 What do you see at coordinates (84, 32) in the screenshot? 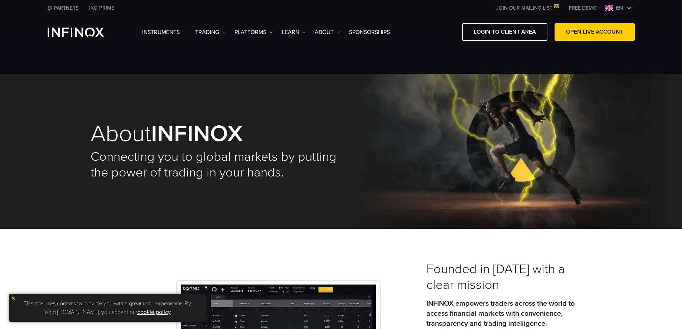
I see `a: INFINOX Logo` at bounding box center [84, 32].